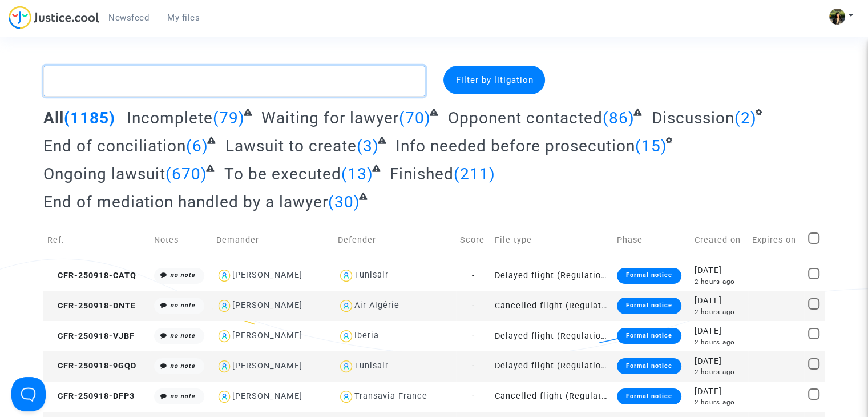  I want to click on img: jc-logo.svg, so click(53, 17).